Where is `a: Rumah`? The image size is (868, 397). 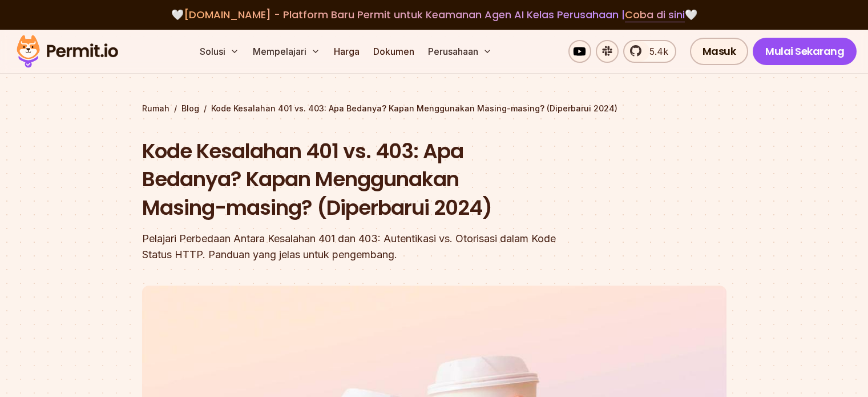 a: Rumah is located at coordinates (156, 108).